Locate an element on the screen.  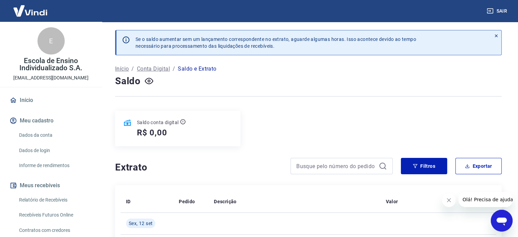
p: Se o saldo aumentar sem um lançamento correspondente no extrato, aguarde algumas horas. Isso acon... is located at coordinates (276, 43).